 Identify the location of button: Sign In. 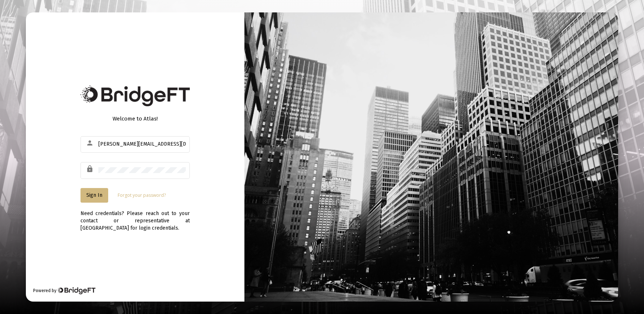
(95, 195).